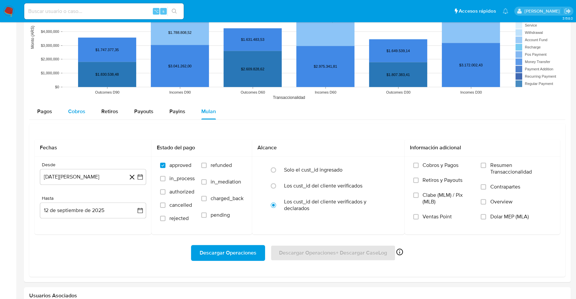 This screenshot has height=299, width=576. Describe the element at coordinates (174, 11) in the screenshot. I see `button: search-icon` at that location.